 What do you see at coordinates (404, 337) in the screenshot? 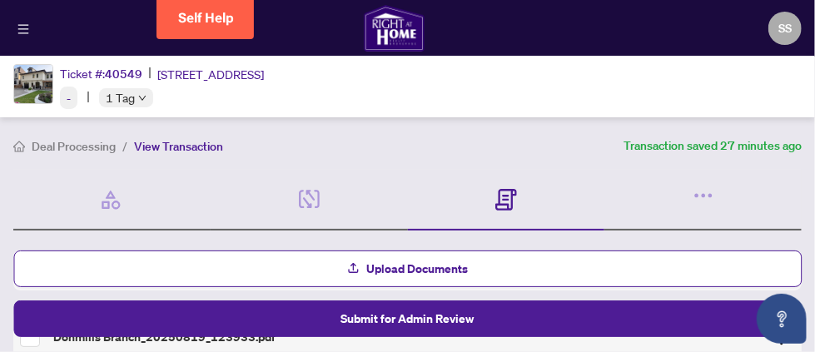
I see `div: Donmills Branch_20250819_123933.pdf` at bounding box center [404, 337].